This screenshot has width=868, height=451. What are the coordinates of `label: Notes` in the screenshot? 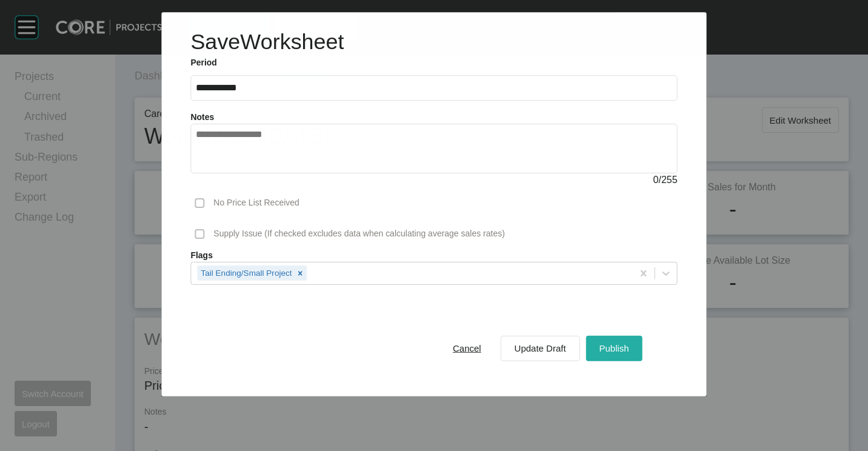 It's located at (202, 117).